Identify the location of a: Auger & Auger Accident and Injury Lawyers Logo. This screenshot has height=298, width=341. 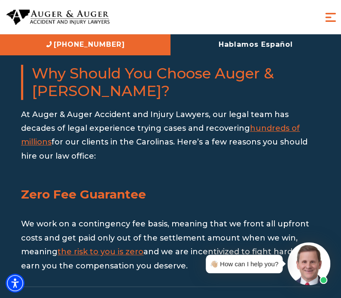
(58, 17).